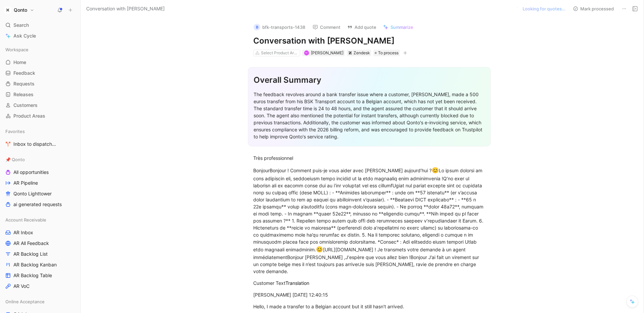 This screenshot has width=644, height=313. Describe the element at coordinates (369, 306) in the screenshot. I see `div: Hello, I made a transfer to a Belgian account but it still hasn't arrived.` at that location.